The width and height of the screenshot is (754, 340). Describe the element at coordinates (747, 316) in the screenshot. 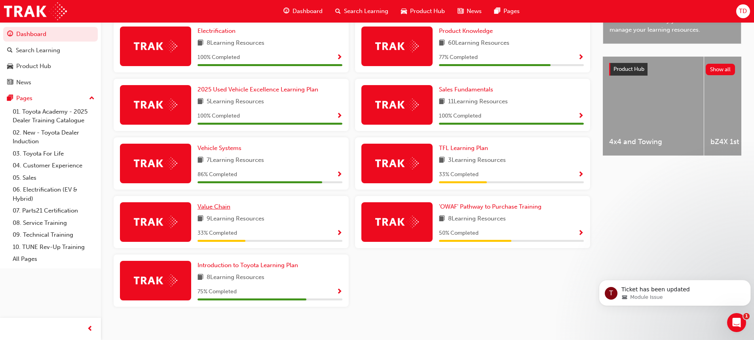

I see `span: 1` at that location.